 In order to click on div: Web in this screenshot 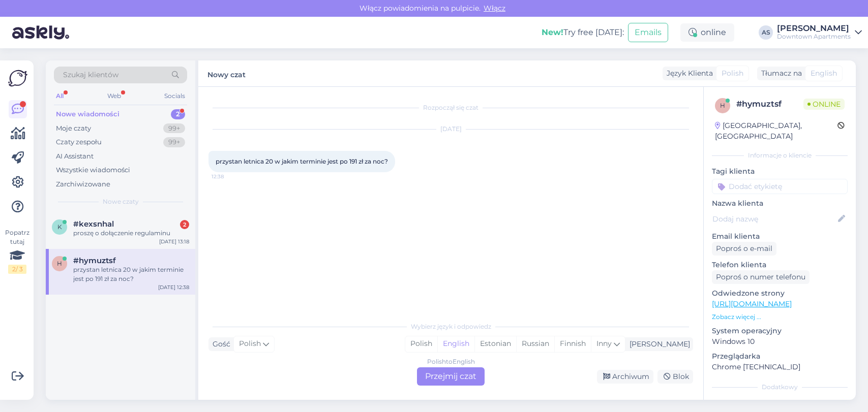, I will do `click(114, 96)`.